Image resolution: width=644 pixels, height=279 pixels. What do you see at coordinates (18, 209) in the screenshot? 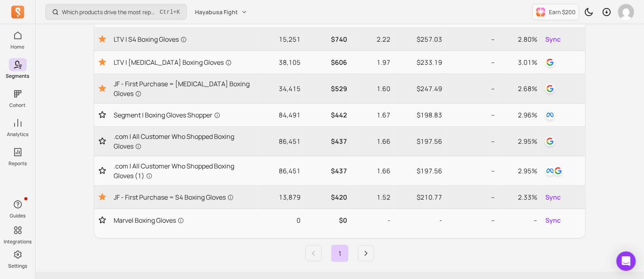
I see `button: Guides` at bounding box center [18, 209].